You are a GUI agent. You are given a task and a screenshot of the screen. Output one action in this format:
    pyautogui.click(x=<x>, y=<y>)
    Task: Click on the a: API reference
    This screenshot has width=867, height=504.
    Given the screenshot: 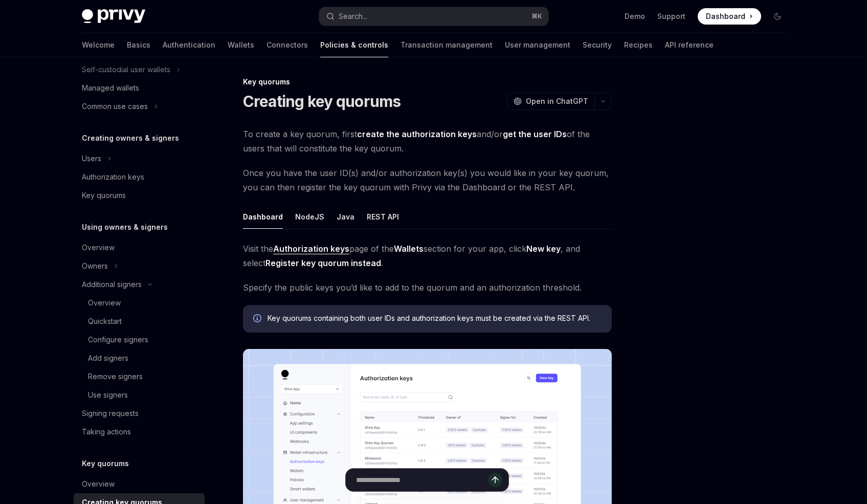 What is the action you would take?
    pyautogui.click(x=689, y=45)
    